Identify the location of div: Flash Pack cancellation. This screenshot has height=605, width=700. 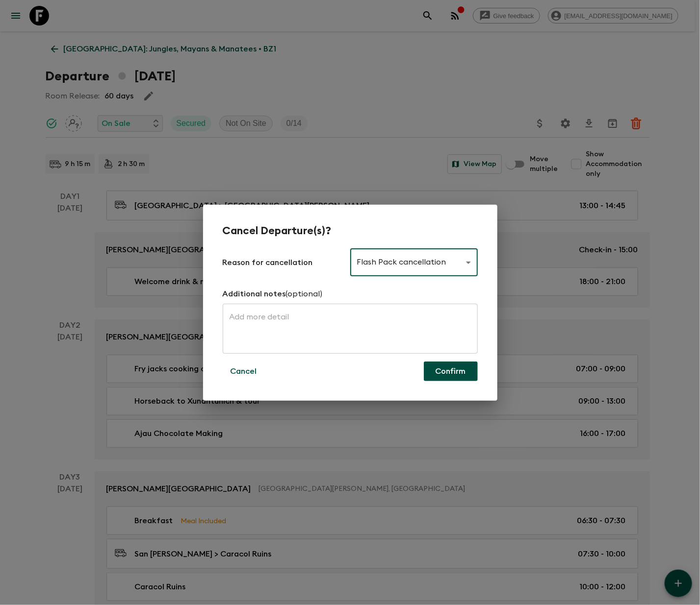
(414, 263).